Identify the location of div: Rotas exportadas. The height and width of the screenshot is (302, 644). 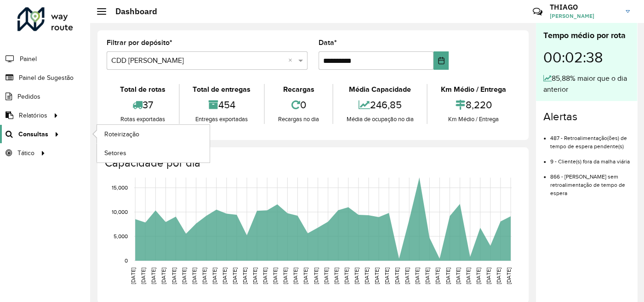
(142, 119).